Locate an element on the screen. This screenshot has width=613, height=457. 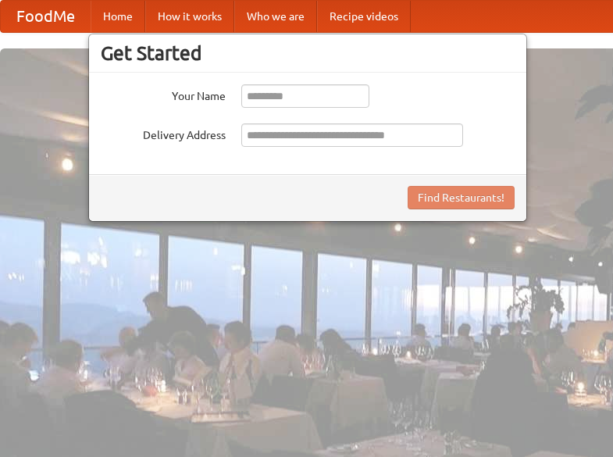
h3: Get Started is located at coordinates (308, 53).